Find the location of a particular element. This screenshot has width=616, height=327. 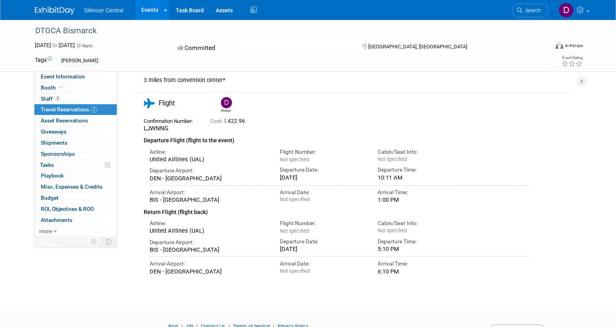

a: Shipments is located at coordinates (76, 143).